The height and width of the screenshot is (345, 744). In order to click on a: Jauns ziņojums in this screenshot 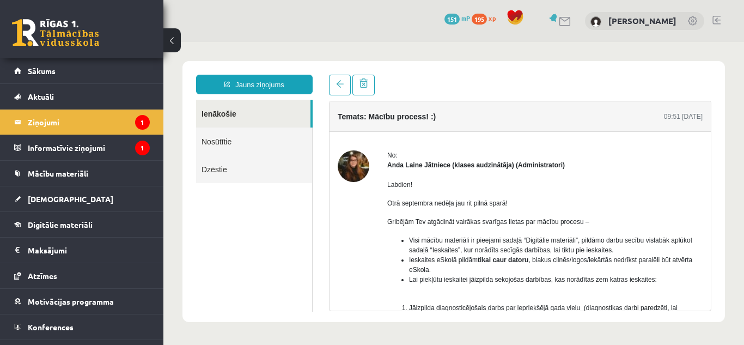, I will do `click(91, 42)`.